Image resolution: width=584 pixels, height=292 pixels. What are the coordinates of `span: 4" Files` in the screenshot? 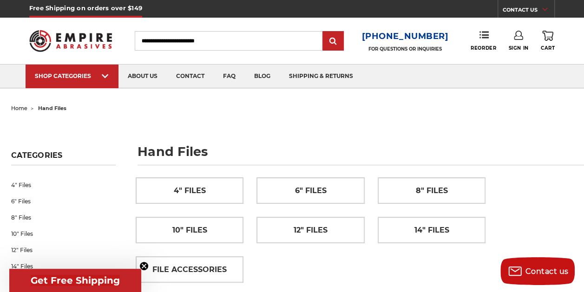 It's located at (190, 191).